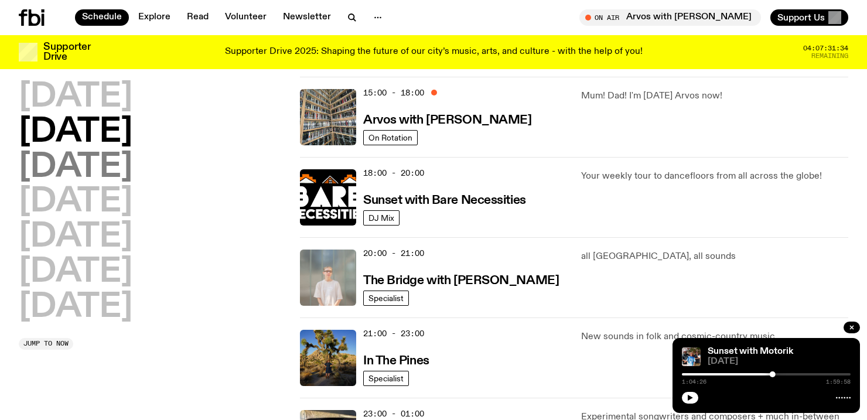  Describe the element at coordinates (245, 18) in the screenshot. I see `a: Volunteer` at that location.